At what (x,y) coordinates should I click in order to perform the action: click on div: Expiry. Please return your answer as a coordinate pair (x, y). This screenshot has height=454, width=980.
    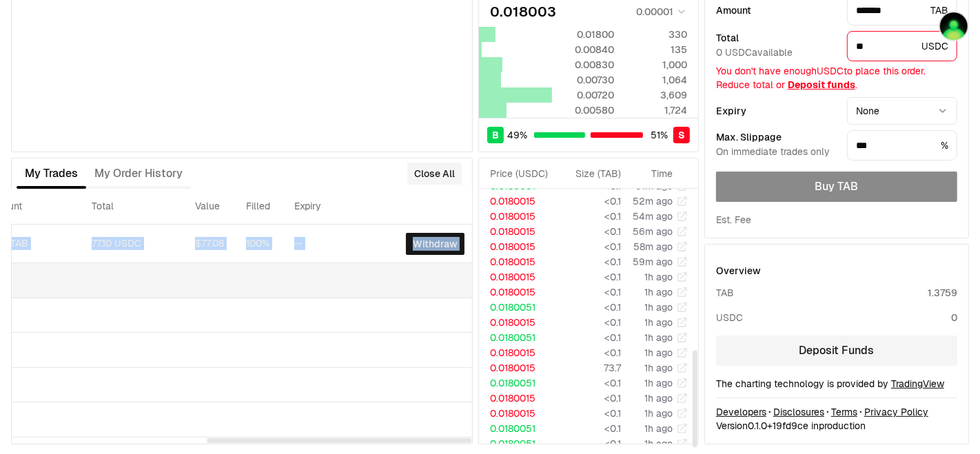
    Looking at the image, I should click on (776, 111).